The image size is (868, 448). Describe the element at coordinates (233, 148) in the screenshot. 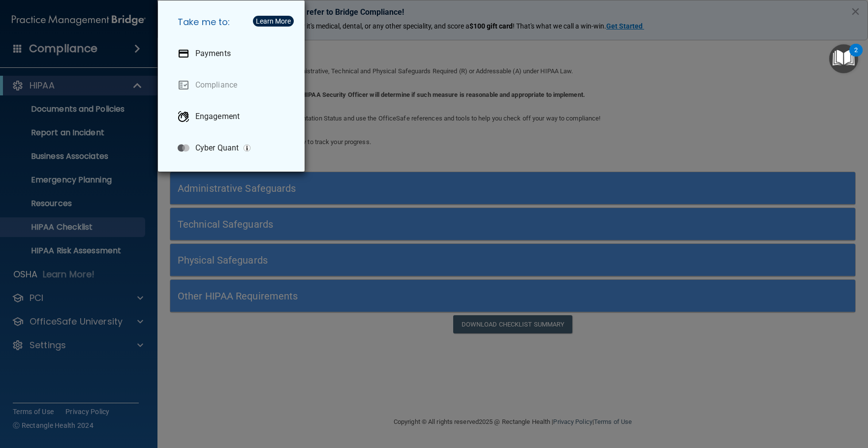

I see `a: Cyber Quant` at that location.